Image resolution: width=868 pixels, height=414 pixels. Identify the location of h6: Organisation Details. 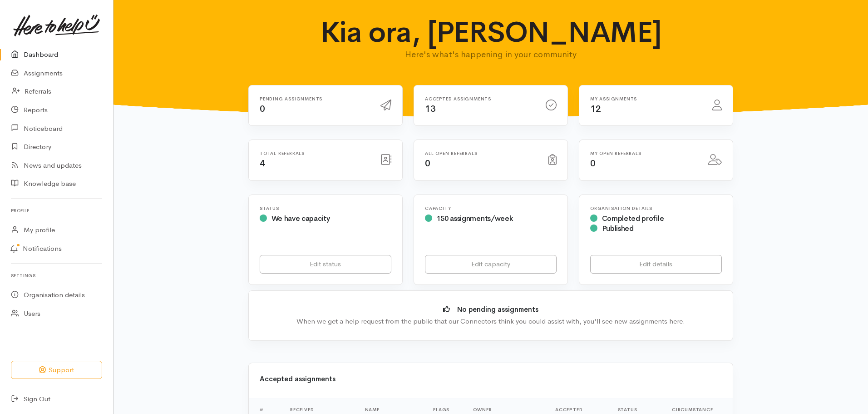
(656, 208).